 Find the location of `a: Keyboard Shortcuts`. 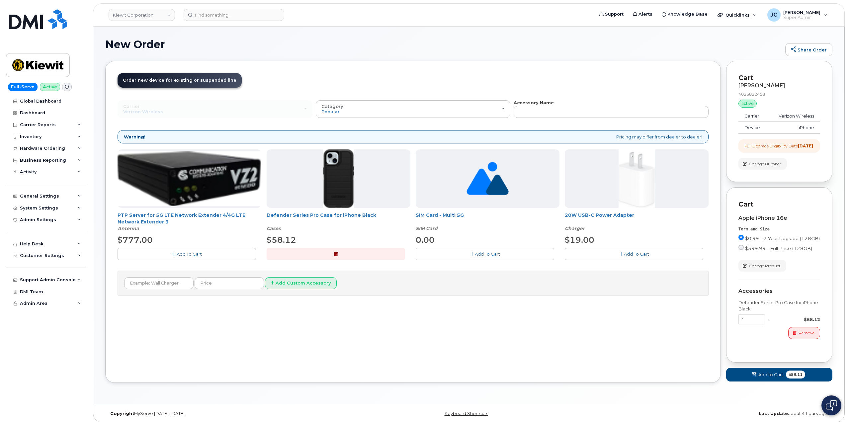

a: Keyboard Shortcuts is located at coordinates (466, 413).